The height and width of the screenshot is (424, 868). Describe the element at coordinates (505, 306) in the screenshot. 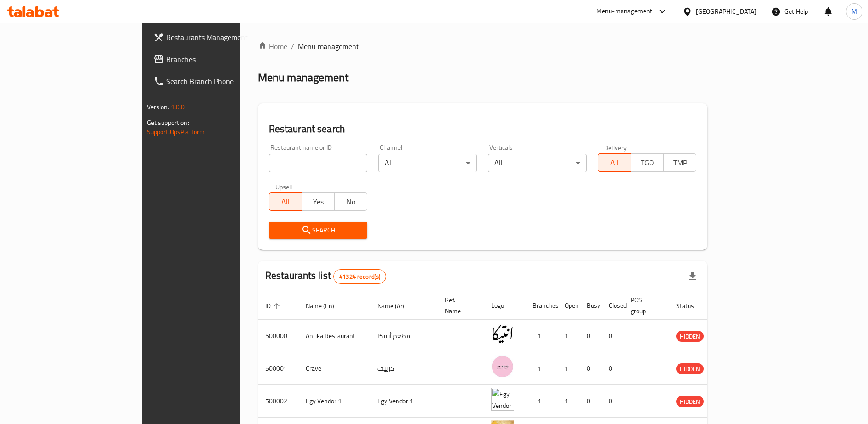

I see `th: Logo` at that location.